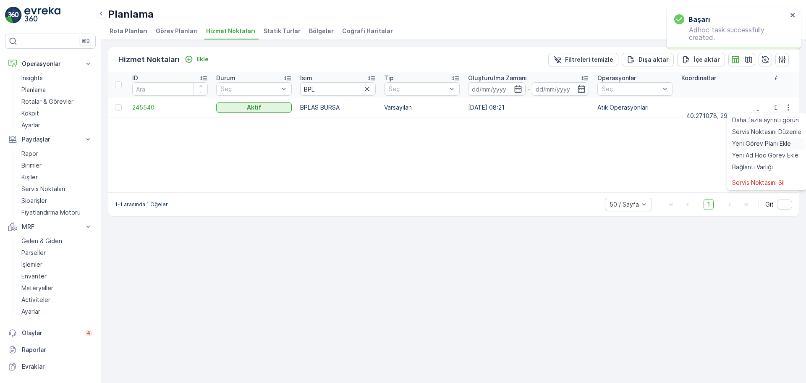 The height and width of the screenshot is (383, 806). What do you see at coordinates (57, 177) in the screenshot?
I see `a: Kişiler` at bounding box center [57, 177].